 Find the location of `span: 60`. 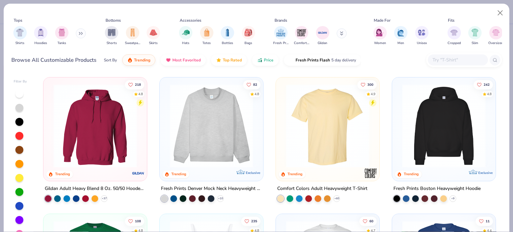

span: 60 is located at coordinates (371, 221).